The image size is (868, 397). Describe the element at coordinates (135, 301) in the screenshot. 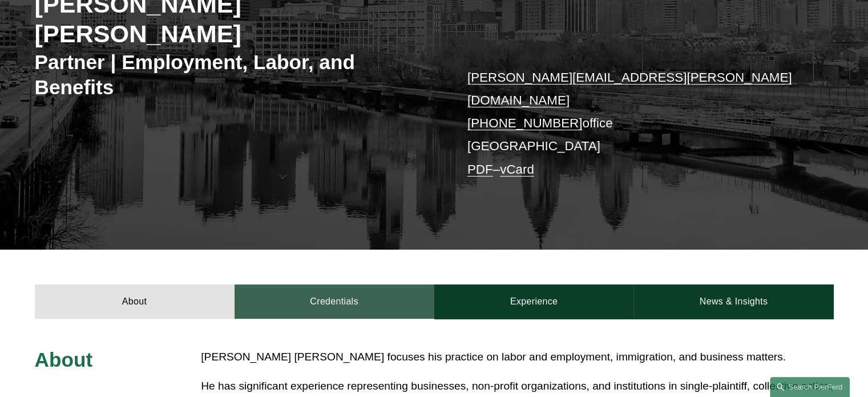

I see `a: About` at that location.